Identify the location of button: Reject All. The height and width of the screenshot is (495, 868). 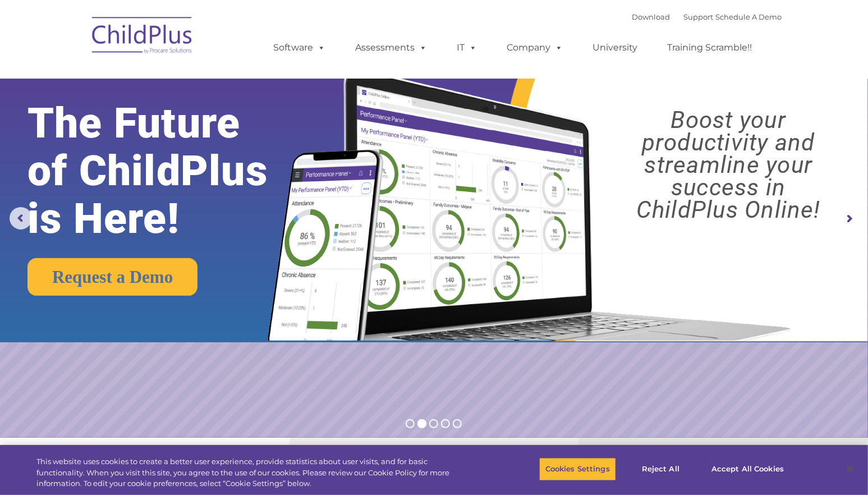
(661, 469).